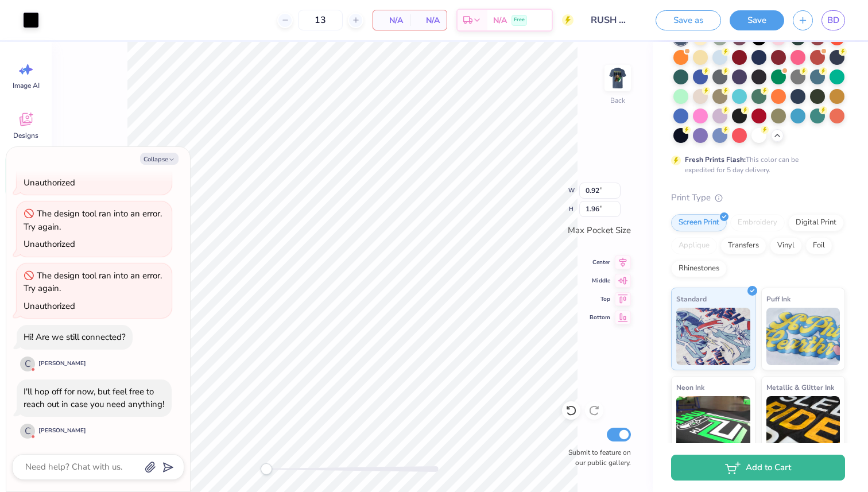 This screenshot has height=492, width=868. Describe the element at coordinates (800, 387) in the screenshot. I see `span: Metallic & Glitter Ink` at that location.